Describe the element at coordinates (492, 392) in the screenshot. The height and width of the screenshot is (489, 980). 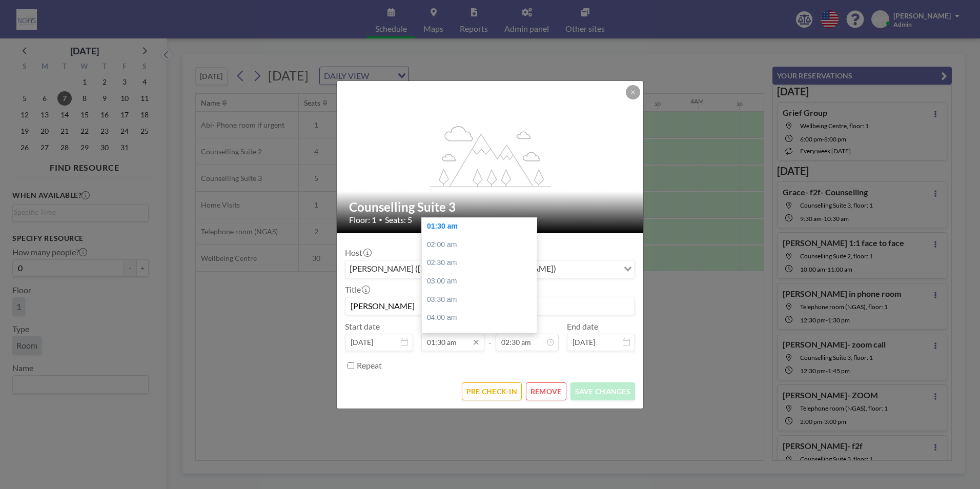
I see `button: PRE CHECK-IN` at that location.